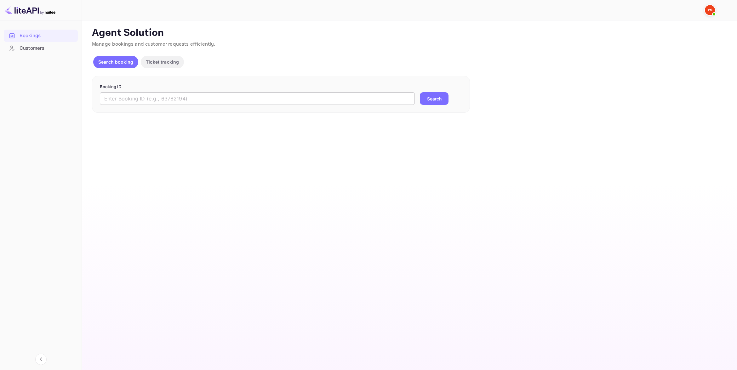 This screenshot has width=737, height=370. Describe the element at coordinates (281, 87) in the screenshot. I see `p: Booking ID` at that location.